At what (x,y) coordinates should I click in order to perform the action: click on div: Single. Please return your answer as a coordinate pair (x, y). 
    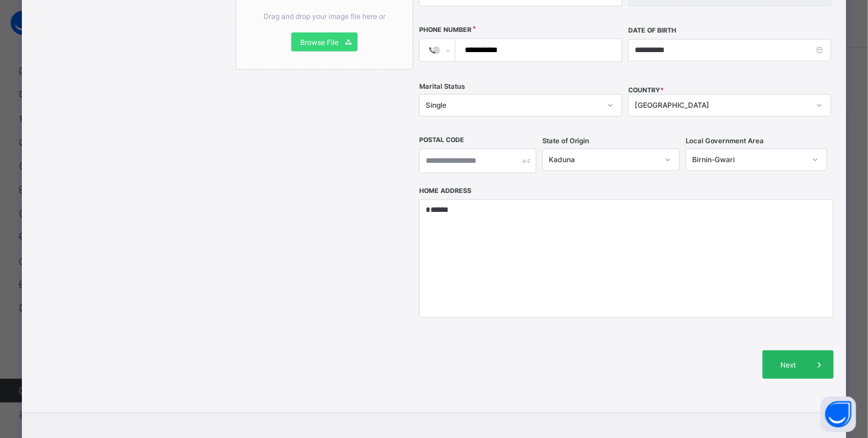
    Looking at the image, I should click on (513, 106).